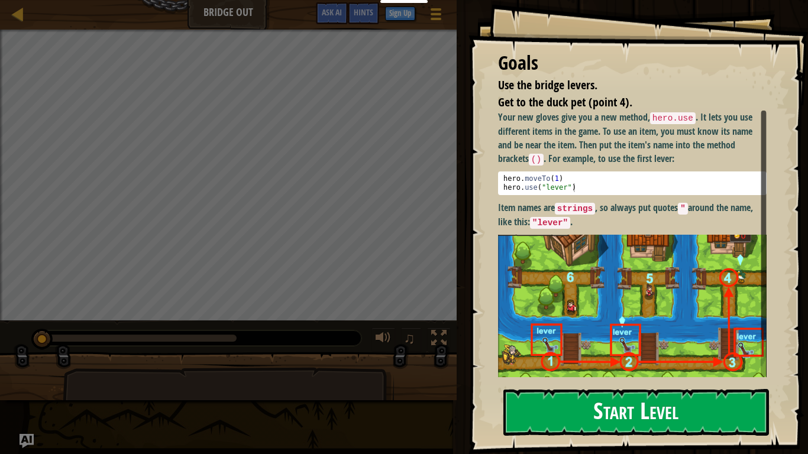 This screenshot has height=454, width=808. Describe the element at coordinates (636, 412) in the screenshot. I see `button: Start Level` at that location.